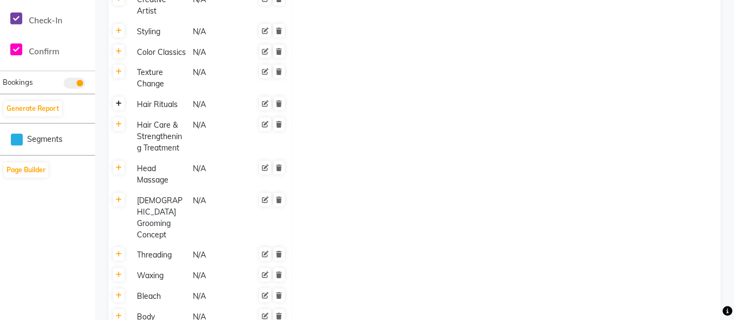 This screenshot has height=320, width=734. I want to click on span: Check-In, so click(46, 20).